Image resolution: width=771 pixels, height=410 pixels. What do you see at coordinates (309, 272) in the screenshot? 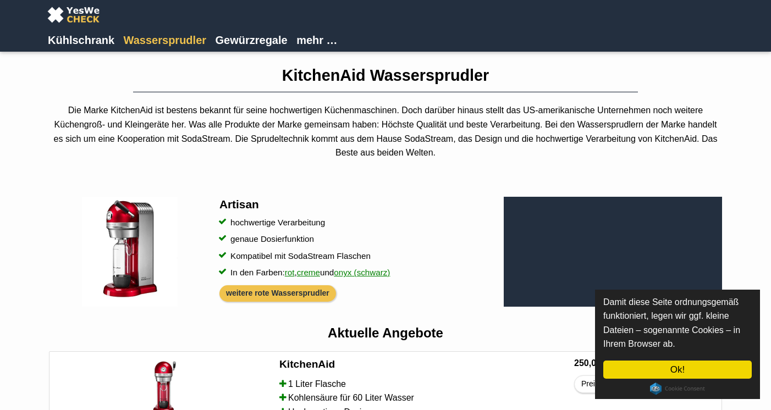
I see `a: creme` at bounding box center [309, 272].